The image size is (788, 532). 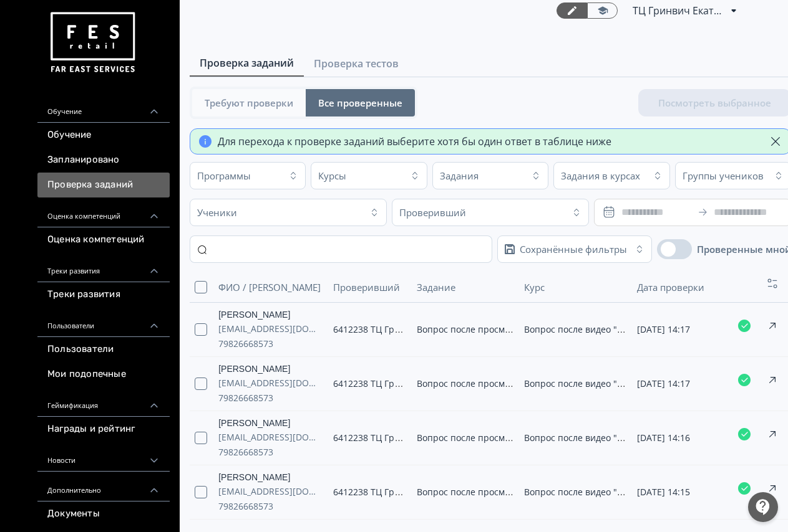 I want to click on button: Дата проверки, so click(x=672, y=287).